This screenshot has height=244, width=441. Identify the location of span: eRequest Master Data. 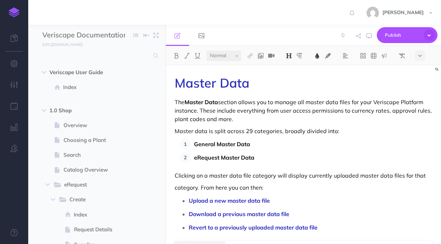
(224, 157).